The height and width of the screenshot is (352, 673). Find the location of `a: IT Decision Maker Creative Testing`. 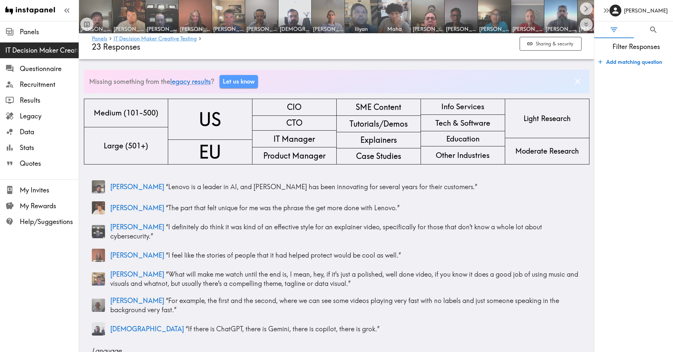

a: IT Decision Maker Creative Testing is located at coordinates (155, 39).